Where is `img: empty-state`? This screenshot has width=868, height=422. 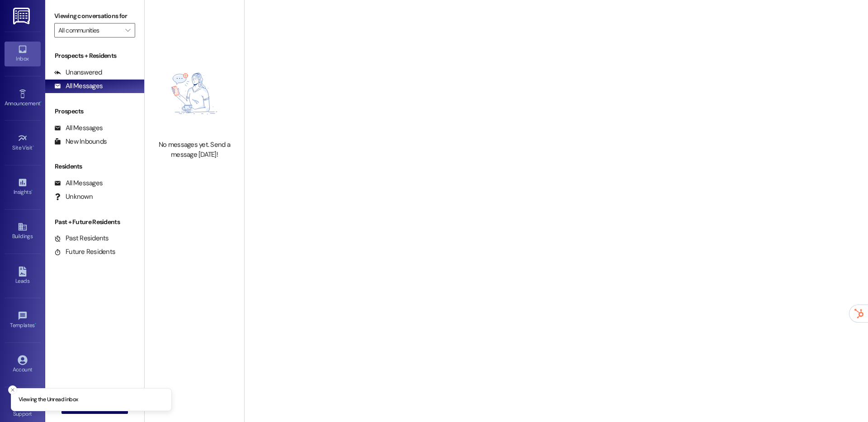
img: empty-state is located at coordinates (195, 93).